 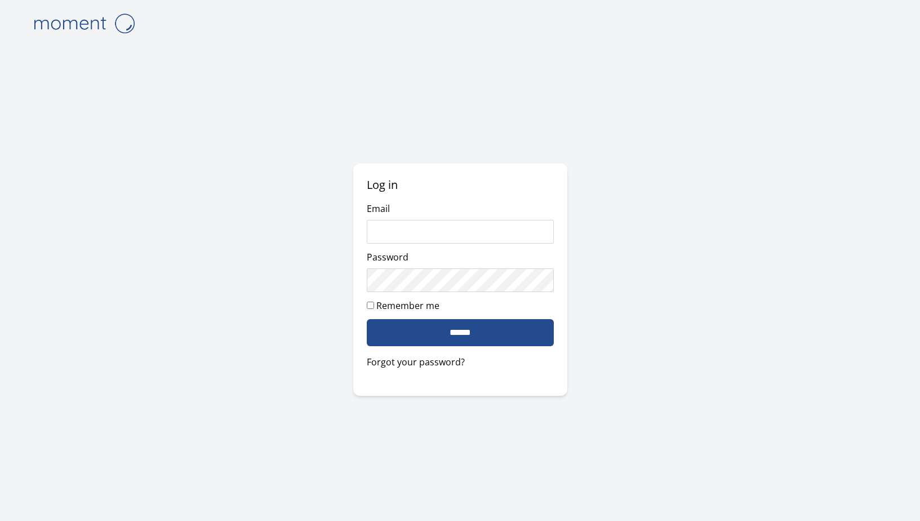 I want to click on a: Forgot your password?, so click(x=461, y=362).